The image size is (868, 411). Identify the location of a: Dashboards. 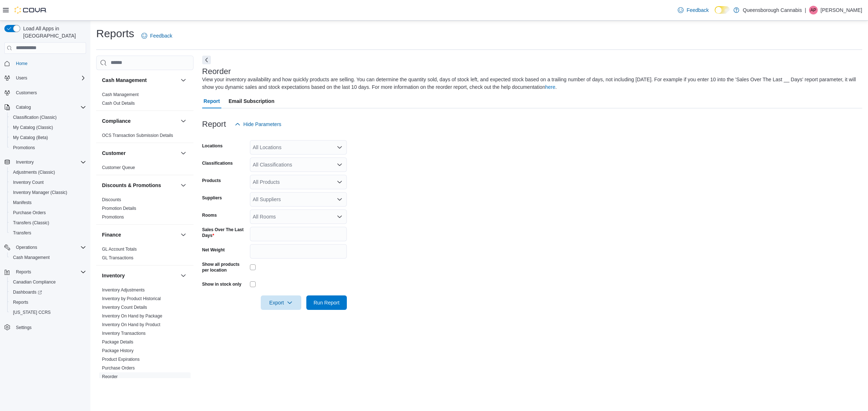
(48, 293).